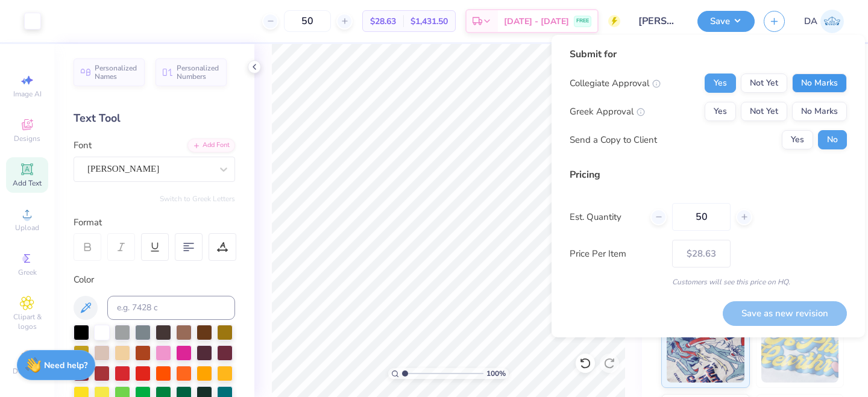 This screenshot has width=868, height=397. Describe the element at coordinates (615, 83) in the screenshot. I see `div: Collegiate Approval` at that location.